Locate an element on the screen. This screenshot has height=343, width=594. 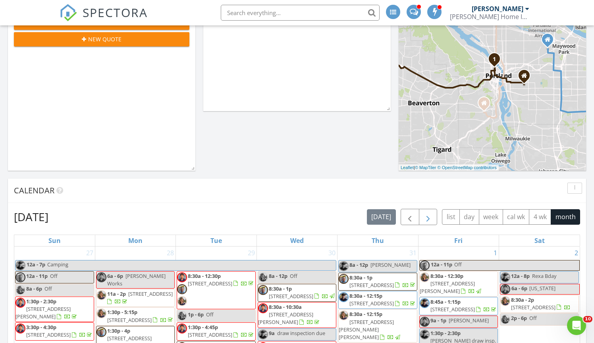
div: 2362 SW Vermont St, Portland or 97219 is located at coordinates (486, 105).